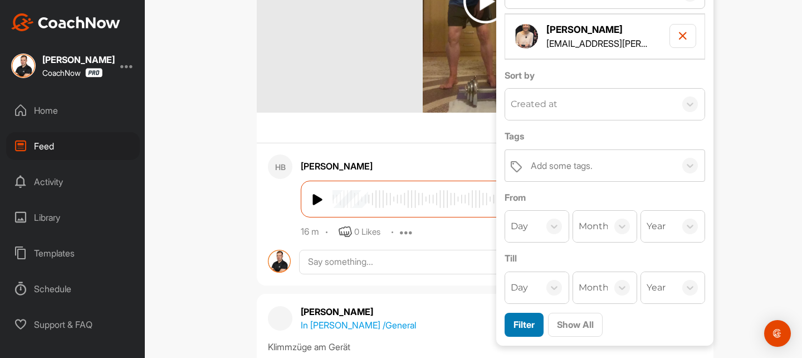 Image resolution: width=802 pixels, height=358 pixels. Describe the element at coordinates (73, 253) in the screenshot. I see `div: Templates` at that location.